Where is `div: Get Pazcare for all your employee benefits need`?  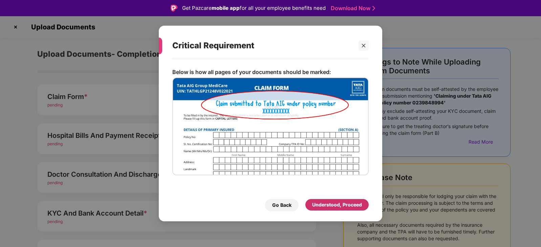
div: Get Pazcare for all your employee benefits need is located at coordinates (254, 8).